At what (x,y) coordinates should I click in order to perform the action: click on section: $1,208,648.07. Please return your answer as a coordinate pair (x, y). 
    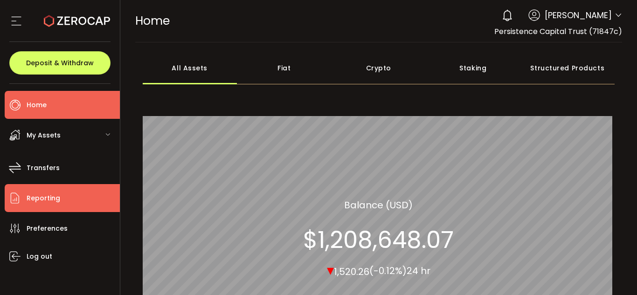
    Looking at the image, I should click on (378, 240).